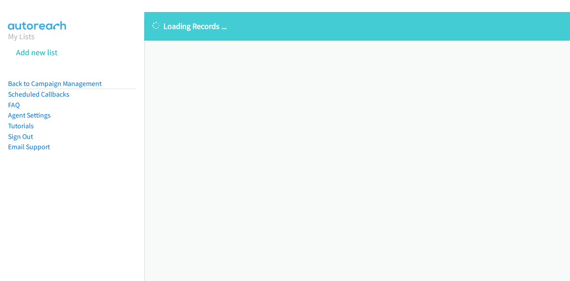 This screenshot has height=281, width=570. I want to click on a: Agent Settings, so click(29, 115).